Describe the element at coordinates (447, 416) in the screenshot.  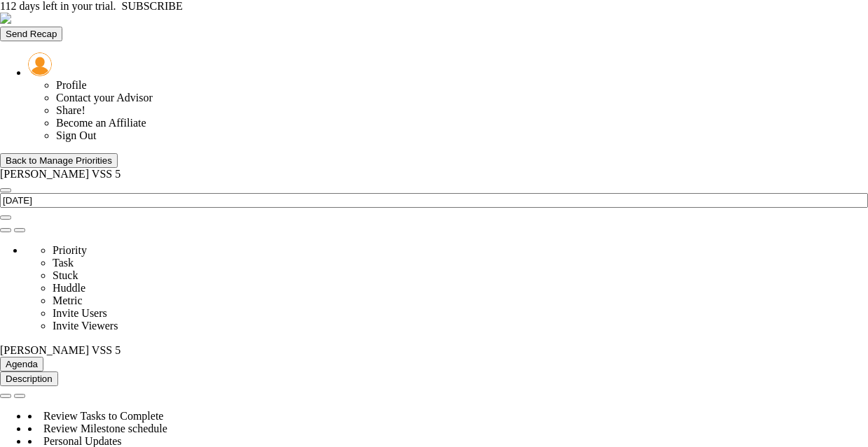
I see `div: Review Tasks to Complete` at that location.